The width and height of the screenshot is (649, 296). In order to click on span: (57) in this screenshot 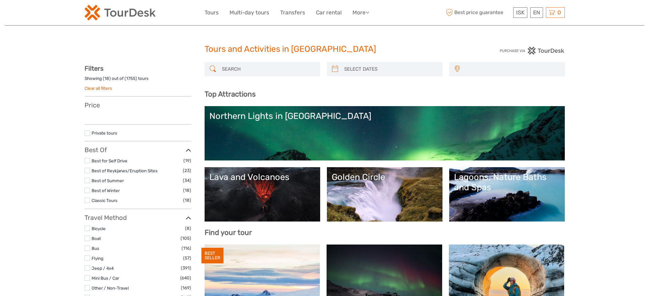, I will do `click(187, 258)`.